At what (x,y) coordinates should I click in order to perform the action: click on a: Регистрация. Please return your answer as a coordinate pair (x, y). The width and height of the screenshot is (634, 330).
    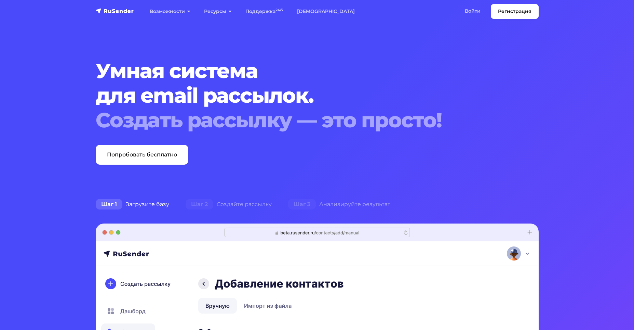
    Looking at the image, I should click on (515, 11).